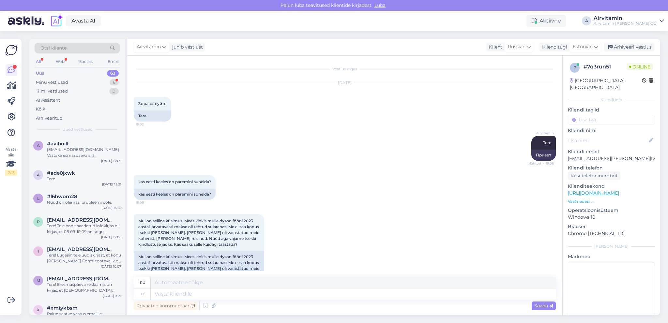 The image size is (668, 323). What do you see at coordinates (541, 163) in the screenshot?
I see `span: Nähtud ✓ 15:08` at bounding box center [541, 163].